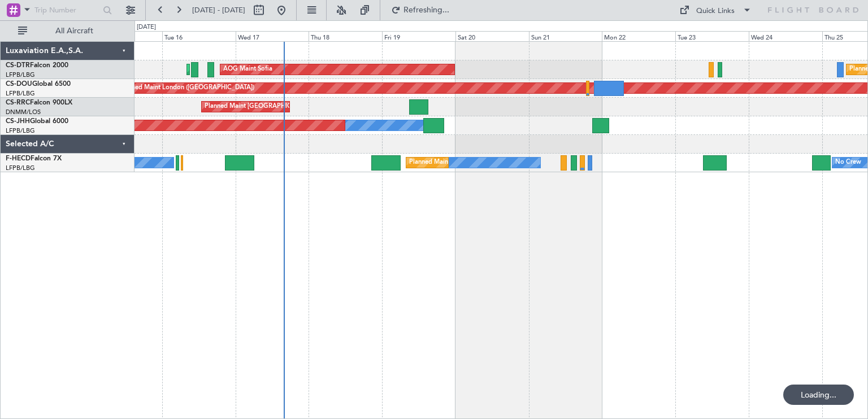 The width and height of the screenshot is (868, 419). What do you see at coordinates (716, 10) in the screenshot?
I see `button: Quick Links` at bounding box center [716, 10].